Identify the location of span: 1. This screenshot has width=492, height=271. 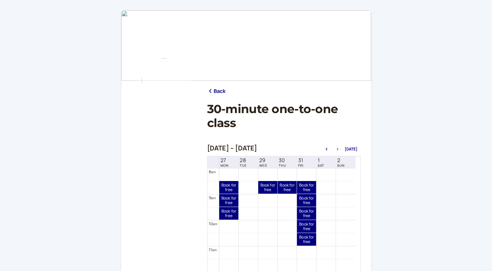
(321, 160).